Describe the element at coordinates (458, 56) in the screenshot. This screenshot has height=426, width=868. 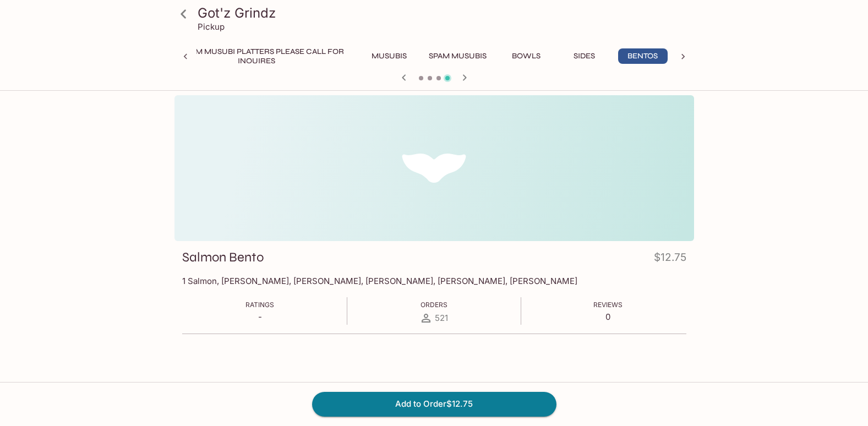
I see `button: Spam Musubis` at that location.